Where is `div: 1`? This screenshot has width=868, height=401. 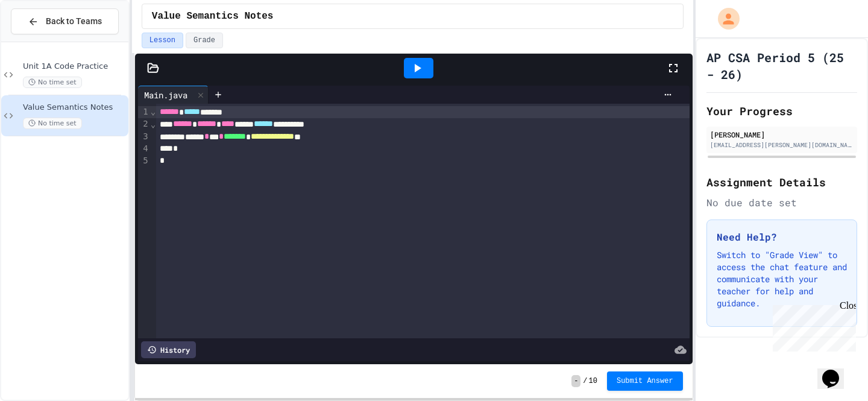
div: 1 is located at coordinates (144, 112).